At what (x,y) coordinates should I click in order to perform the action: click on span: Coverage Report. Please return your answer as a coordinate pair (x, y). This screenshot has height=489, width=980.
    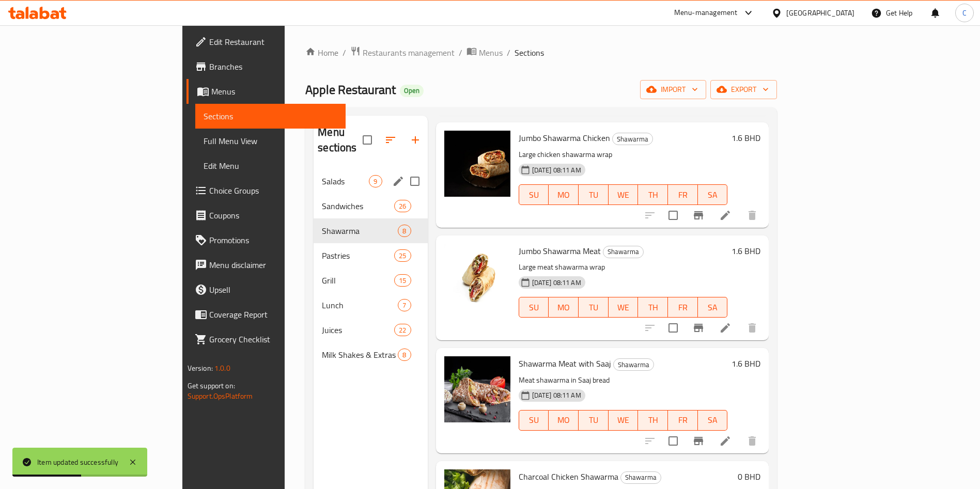
    Looking at the image, I should click on (273, 314).